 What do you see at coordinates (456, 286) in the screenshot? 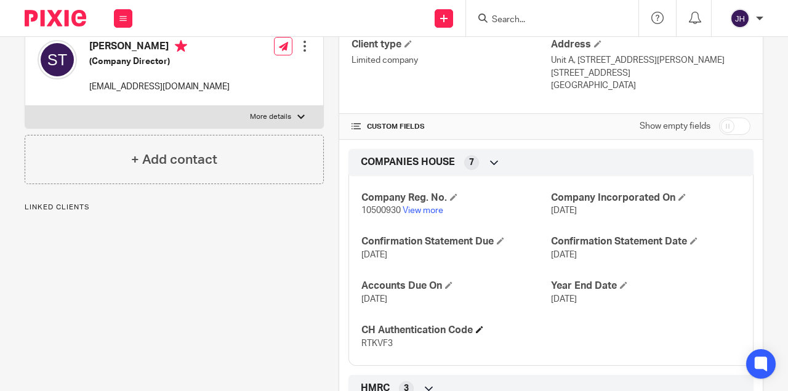
I see `h4: Accounts Due On` at bounding box center [456, 286].